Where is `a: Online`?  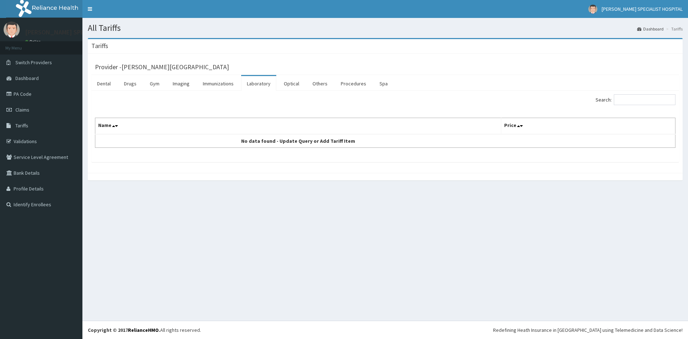
a: Online is located at coordinates (34, 42).